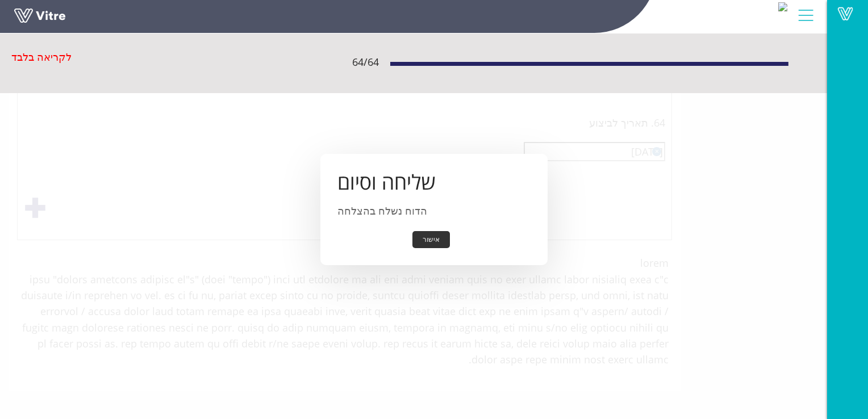 The width and height of the screenshot is (868, 419). What do you see at coordinates (41, 57) in the screenshot?
I see `p: לקריאה בלבד` at bounding box center [41, 57].